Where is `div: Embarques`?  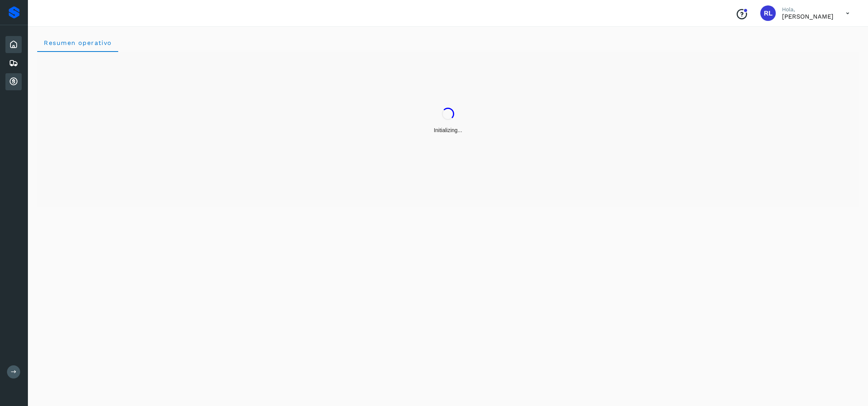
div: Embarques is located at coordinates (14, 63).